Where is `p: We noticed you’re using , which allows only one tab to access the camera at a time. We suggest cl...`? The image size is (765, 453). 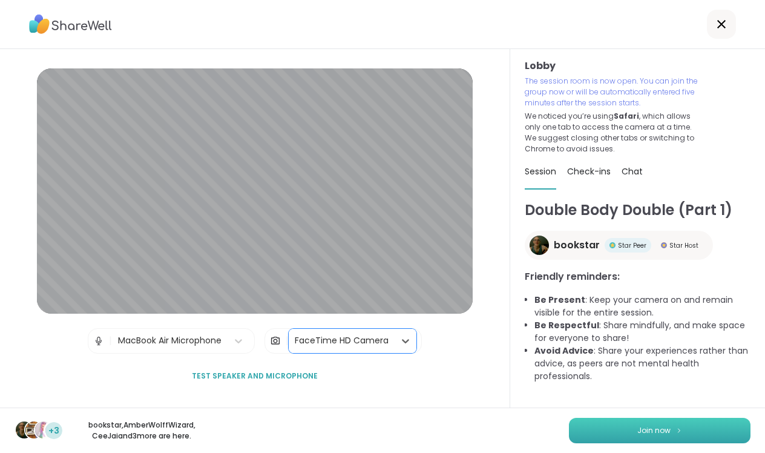
p: We noticed you’re using , which allows only one tab to access the camera at a time. We suggest cl... is located at coordinates (612, 133).